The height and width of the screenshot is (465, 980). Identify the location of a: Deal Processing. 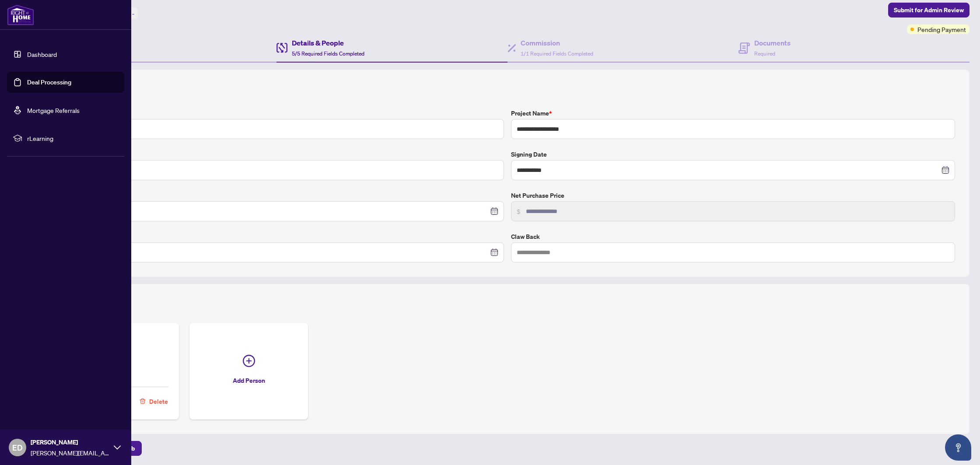
(49, 82).